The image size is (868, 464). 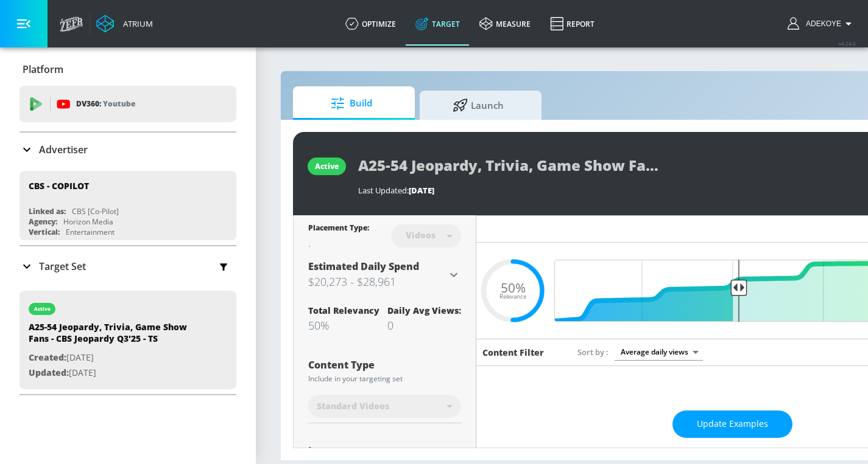 I want to click on div: 0, so click(x=424, y=326).